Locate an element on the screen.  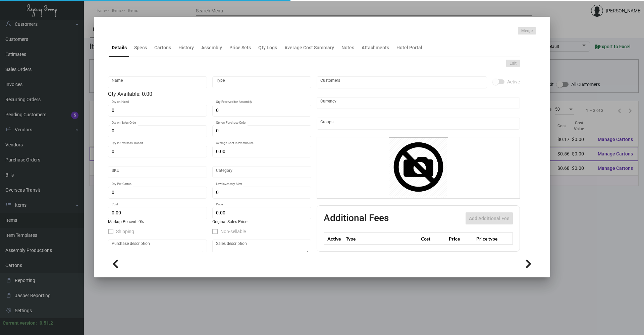
button: Edit is located at coordinates (513, 63).